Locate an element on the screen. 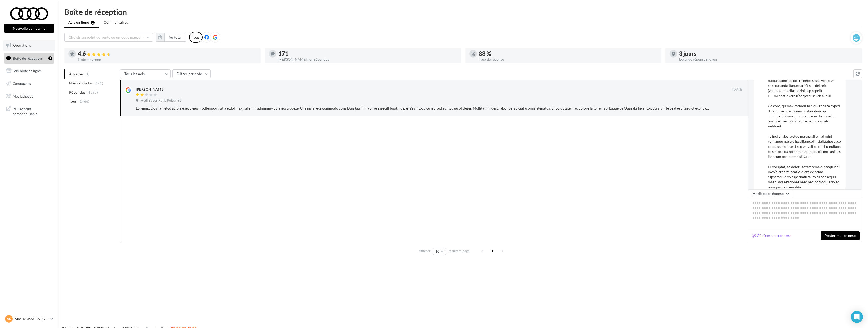  button: Poster ma réponse is located at coordinates (840, 236).